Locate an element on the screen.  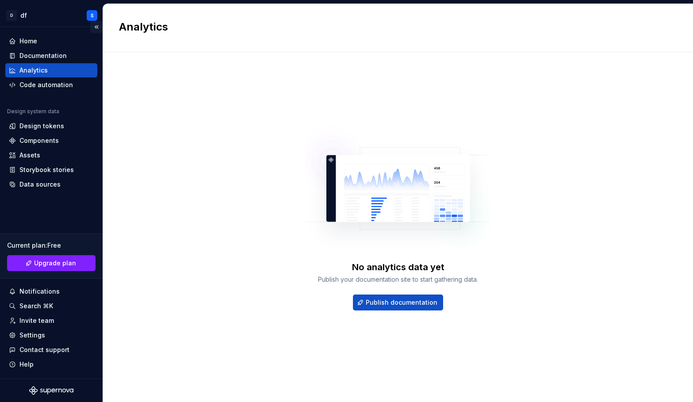
div: Home is located at coordinates (28, 41).